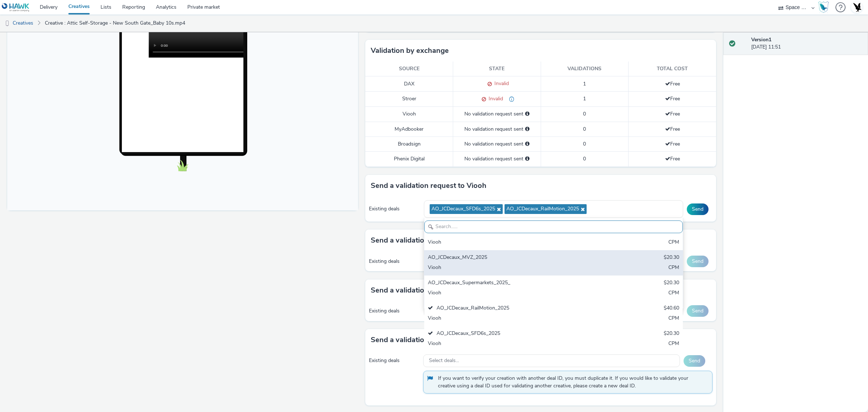 The image size is (868, 412). What do you see at coordinates (761, 40) in the screenshot?
I see `strong: Version 1` at bounding box center [761, 40].